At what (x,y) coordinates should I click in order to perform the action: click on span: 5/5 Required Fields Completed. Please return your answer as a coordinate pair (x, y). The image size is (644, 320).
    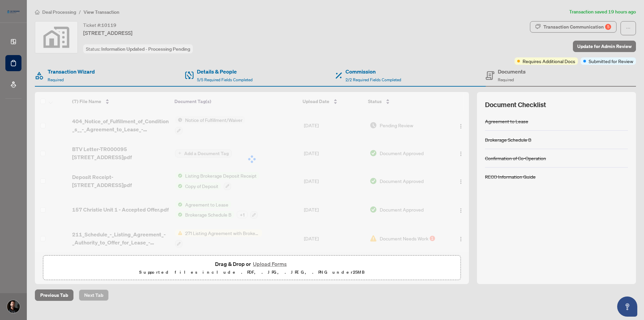
    Looking at the image, I should click on (225, 79).